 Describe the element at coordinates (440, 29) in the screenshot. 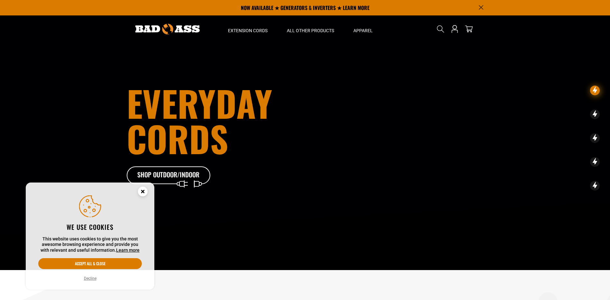

I see `summary: Search` at that location.